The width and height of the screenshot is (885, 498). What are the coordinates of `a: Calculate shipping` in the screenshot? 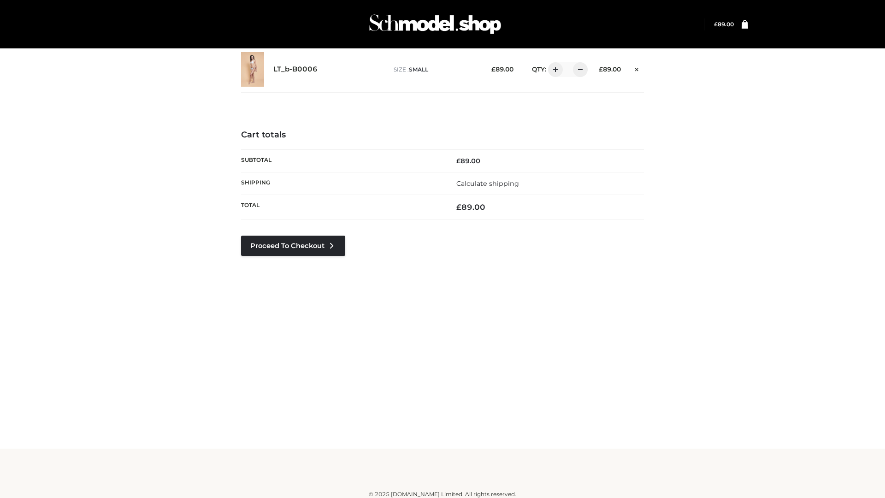 It's located at (488, 184).